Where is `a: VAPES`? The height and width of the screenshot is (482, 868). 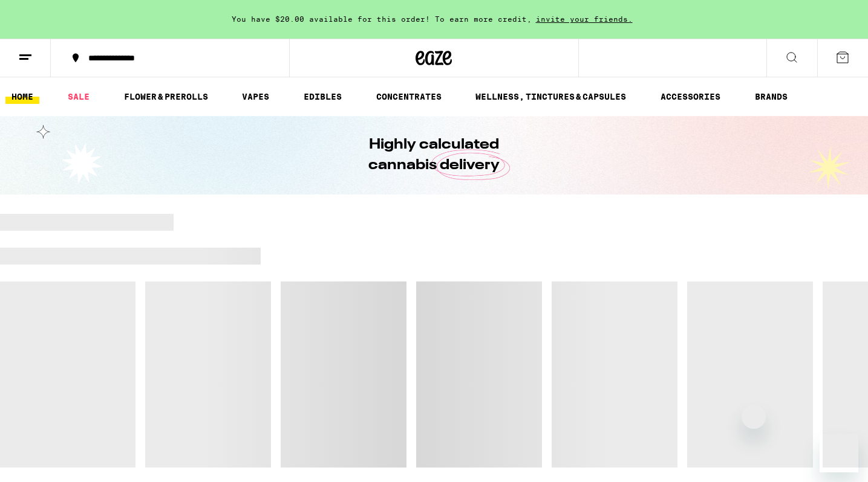
a: VAPES is located at coordinates (256, 97).